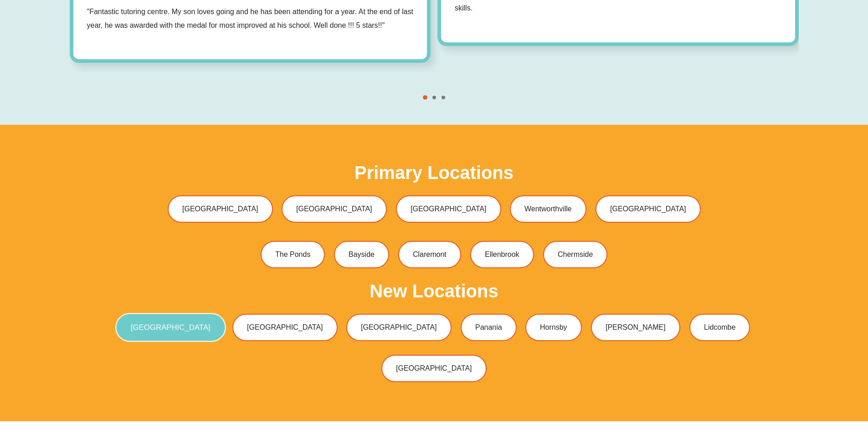 This screenshot has width=868, height=434. What do you see at coordinates (502, 255) in the screenshot?
I see `a: Ellenbrook` at bounding box center [502, 255].